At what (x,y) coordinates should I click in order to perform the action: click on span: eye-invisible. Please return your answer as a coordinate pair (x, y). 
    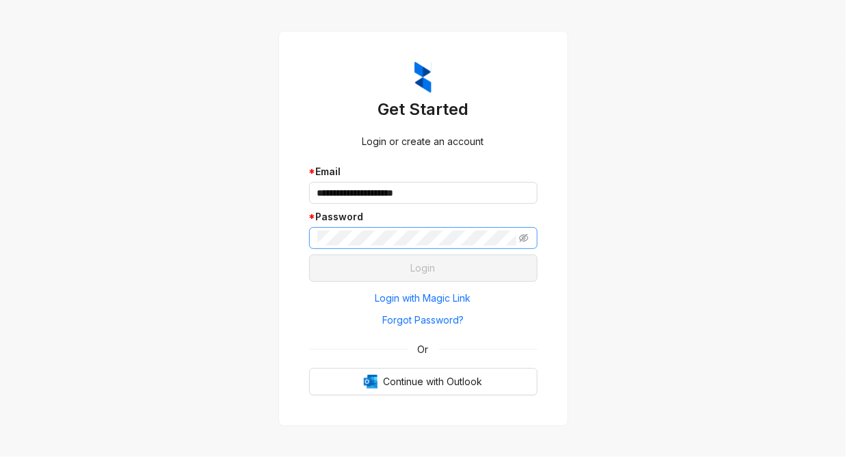
    Looking at the image, I should click on (524, 238).